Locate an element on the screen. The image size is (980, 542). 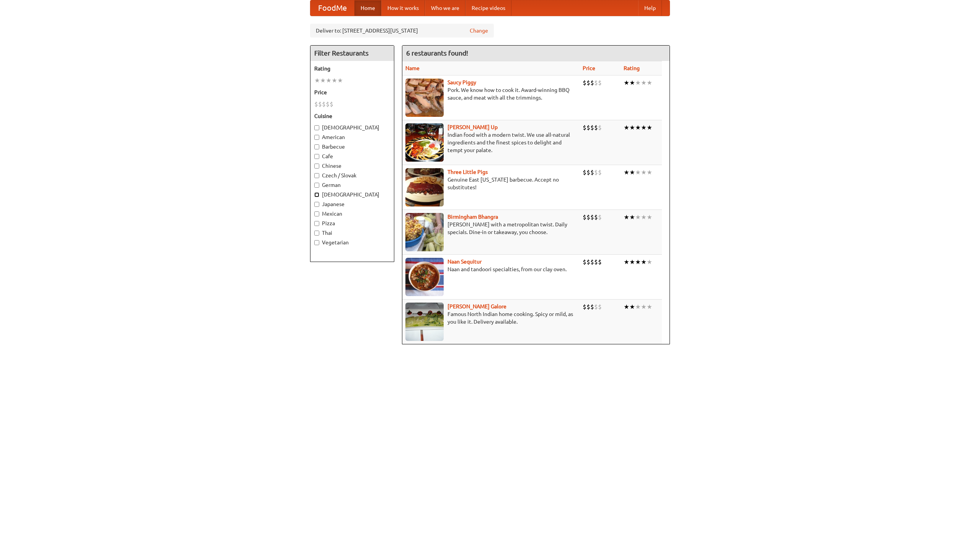
label: Barbecue is located at coordinates (352, 146).